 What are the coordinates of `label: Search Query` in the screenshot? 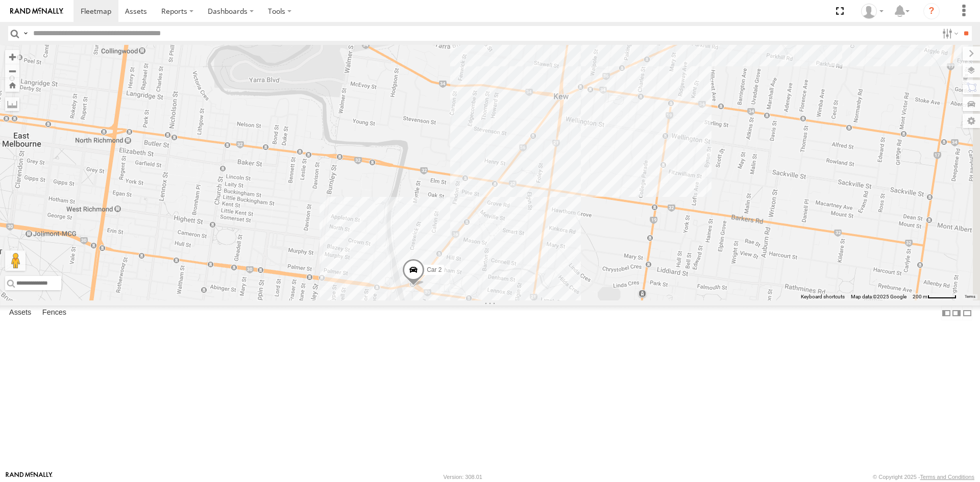 It's located at (25, 33).